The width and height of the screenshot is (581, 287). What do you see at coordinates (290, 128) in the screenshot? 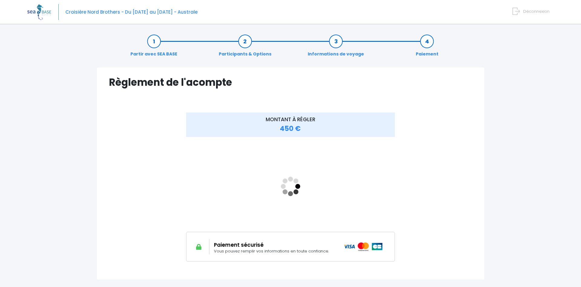
I see `span: 450 €` at bounding box center [290, 128].